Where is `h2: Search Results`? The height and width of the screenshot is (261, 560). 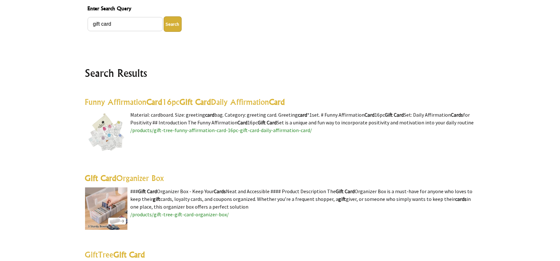 h2: Search Results is located at coordinates (280, 73).